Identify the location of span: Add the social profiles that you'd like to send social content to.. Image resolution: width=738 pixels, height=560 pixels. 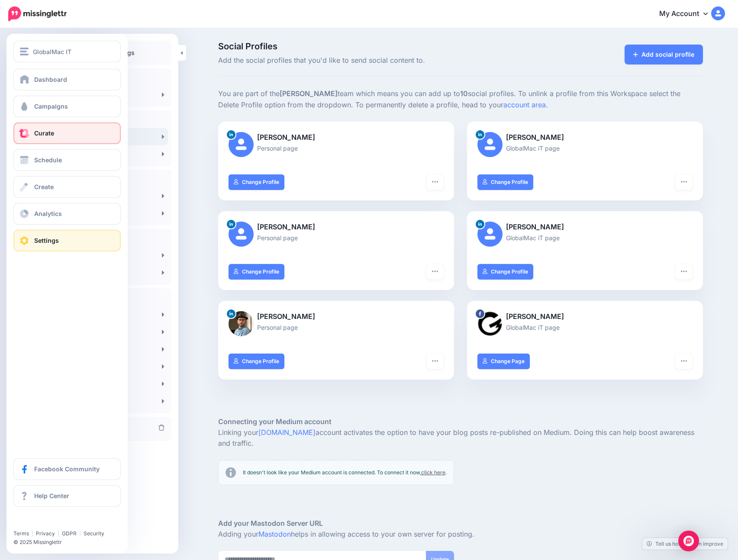
(378, 61).